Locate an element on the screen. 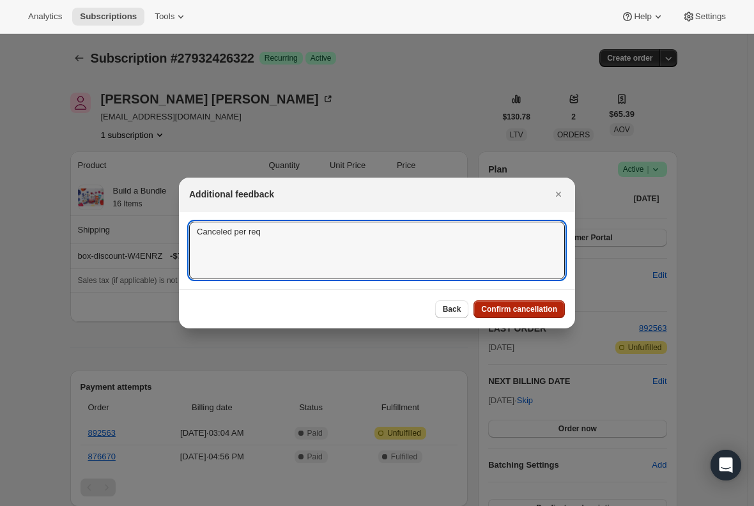  button: Confirm cancellation is located at coordinates (519, 309).